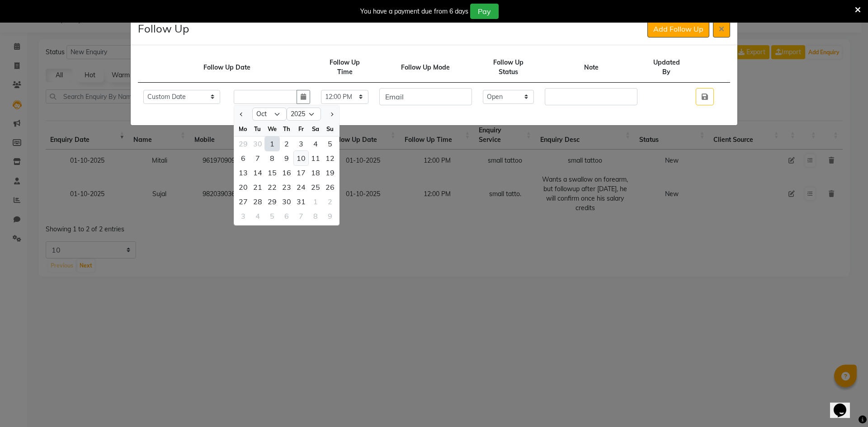  Describe the element at coordinates (257, 159) in the screenshot. I see `div: Tuesday, October 7, 2025` at that location.